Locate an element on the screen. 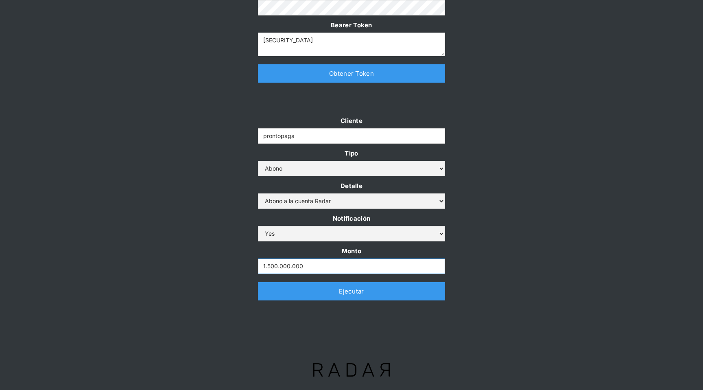 This screenshot has width=703, height=390. label: Detalle is located at coordinates (352, 186).